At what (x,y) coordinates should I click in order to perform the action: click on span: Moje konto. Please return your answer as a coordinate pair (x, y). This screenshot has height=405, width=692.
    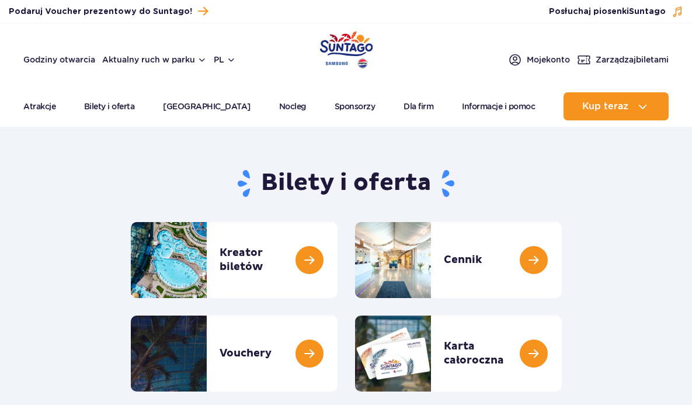
    Looking at the image, I should click on (549, 60).